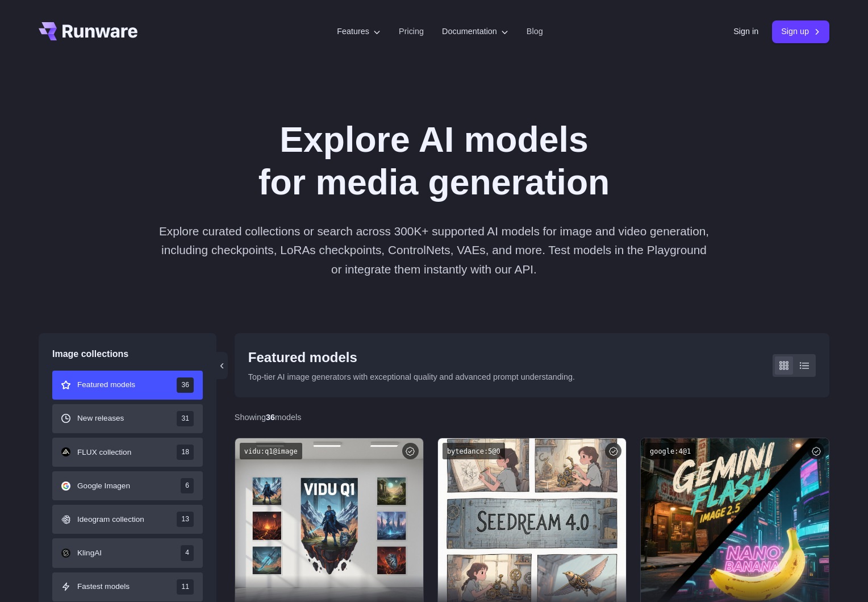  Describe the element at coordinates (535, 32) in the screenshot. I see `a: Blog` at that location.